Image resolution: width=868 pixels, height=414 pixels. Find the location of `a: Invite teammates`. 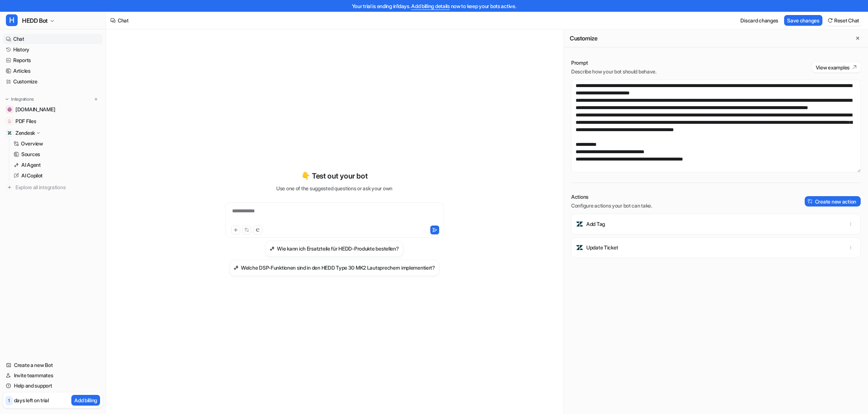

a: Invite teammates is located at coordinates (52, 376).